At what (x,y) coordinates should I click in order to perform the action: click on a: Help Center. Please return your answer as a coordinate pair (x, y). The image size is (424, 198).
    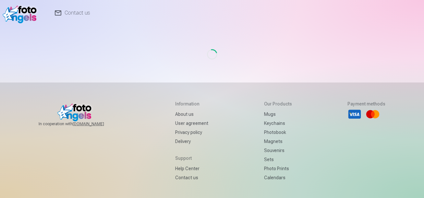
    Looking at the image, I should click on (192, 169).